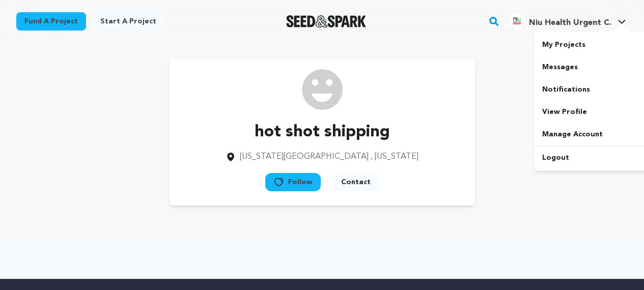 The height and width of the screenshot is (290, 644). What do you see at coordinates (322, 90) in the screenshot?
I see `img: /img/default-images/user/medium/user.png image` at bounding box center [322, 90].